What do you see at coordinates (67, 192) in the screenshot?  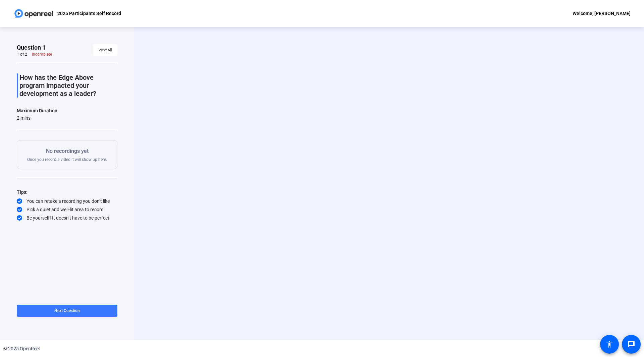 I see `div: Tips:` at bounding box center [67, 192].